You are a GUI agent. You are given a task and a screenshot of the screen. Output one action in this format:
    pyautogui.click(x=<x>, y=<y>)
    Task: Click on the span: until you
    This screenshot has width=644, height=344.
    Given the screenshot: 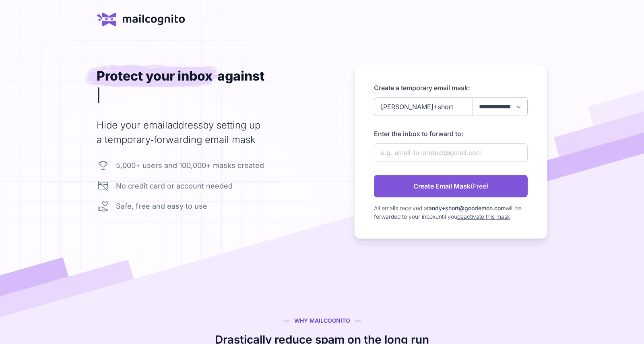 What is the action you would take?
    pyautogui.click(x=446, y=216)
    